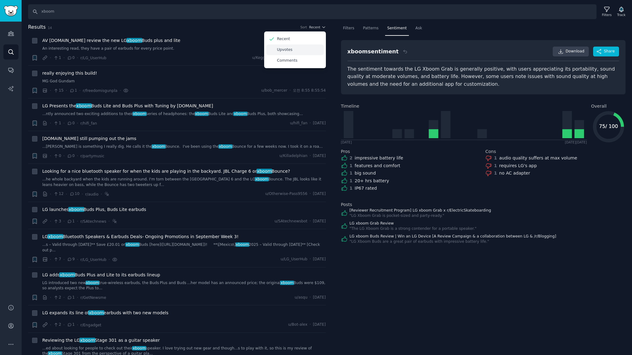 Image resolution: width=632 pixels, height=355 pixels. Describe the element at coordinates (538, 158) in the screenshot. I see `div: audio quality suffers at max volume` at that location.